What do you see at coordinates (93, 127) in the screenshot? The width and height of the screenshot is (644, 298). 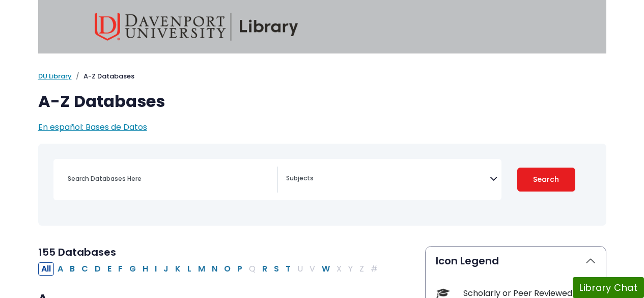 I see `a: En español: Bases de Datos` at bounding box center [93, 127].